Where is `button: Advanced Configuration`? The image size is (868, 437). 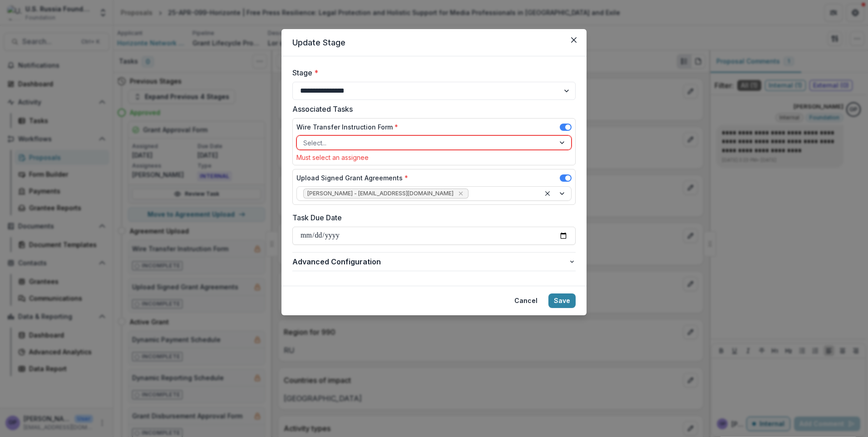
button: Advanced Configuration is located at coordinates (434, 261).